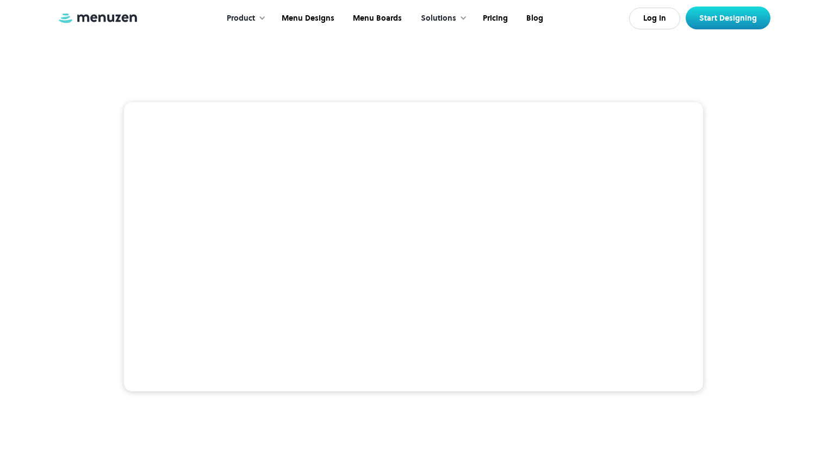 This screenshot has height=449, width=827. Describe the element at coordinates (655, 18) in the screenshot. I see `a: Log In` at that location.